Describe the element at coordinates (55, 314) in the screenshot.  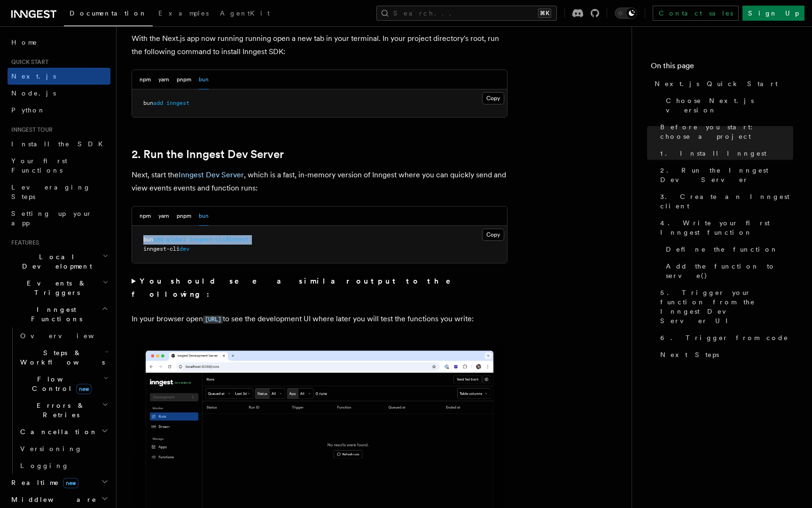
I see `span: Inngest Functions` at that location.